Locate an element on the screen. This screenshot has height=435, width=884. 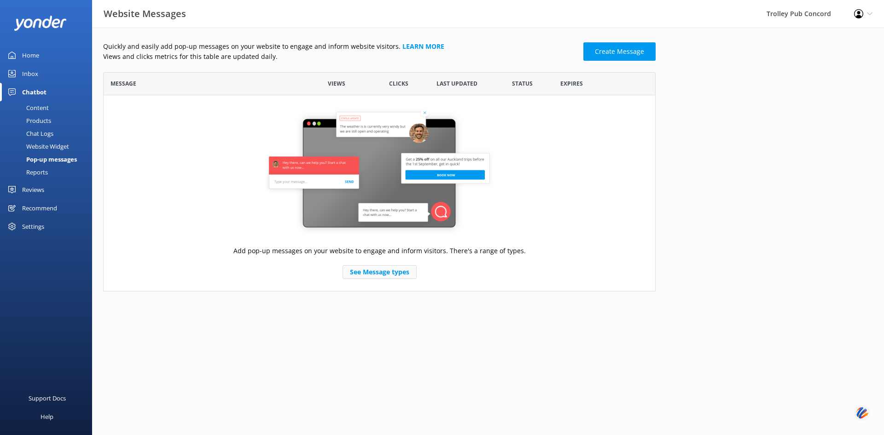
img: website-message-default is located at coordinates (379, 171).